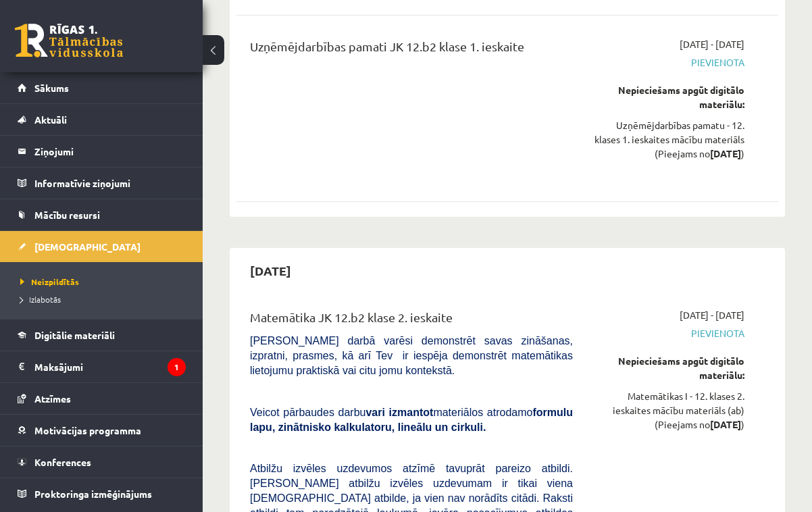 Image resolution: width=812 pixels, height=512 pixels. Describe the element at coordinates (411, 49) in the screenshot. I see `div: Uzņēmējdarbības pamati JK 12.b2 klase 1. ieskaite` at that location.